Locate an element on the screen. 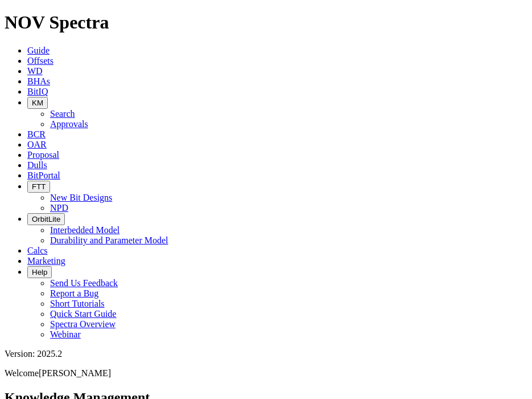 The width and height of the screenshot is (532, 399). span: BitPortal is located at coordinates (44, 175).